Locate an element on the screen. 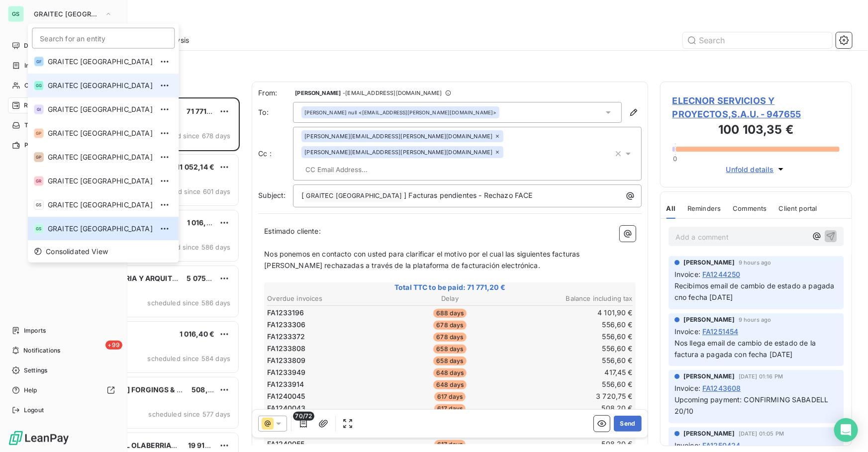 The image size is (868, 452). span: ] Facturas pendientes - Rechazo FACE is located at coordinates (468, 195).